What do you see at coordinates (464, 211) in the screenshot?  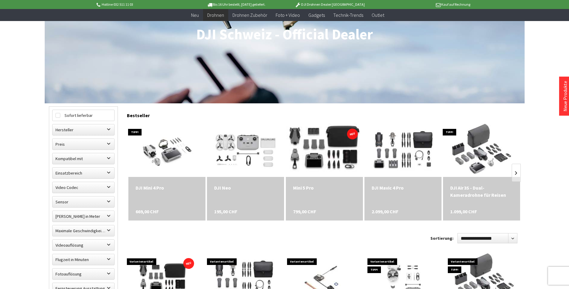 I see `span: 1.099,00 CHF` at bounding box center [464, 211].